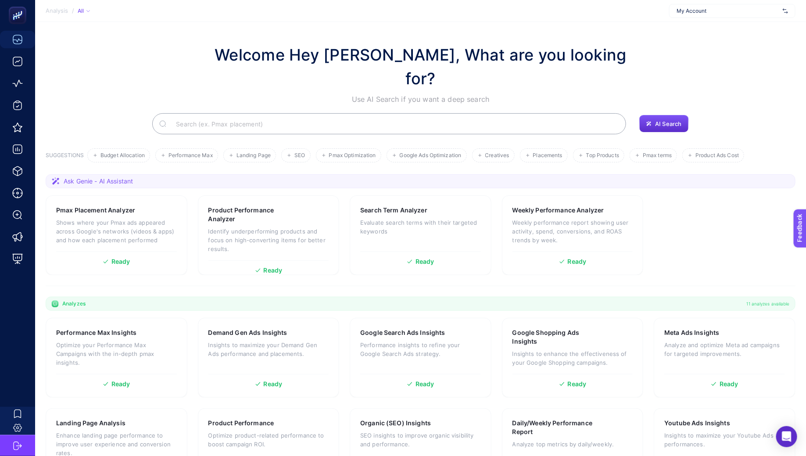 This screenshot has width=806, height=456. I want to click on a: Weekly Performance AnalyzerWeekly performance report showing user activity, spend, conversions, a..., so click(573, 235).